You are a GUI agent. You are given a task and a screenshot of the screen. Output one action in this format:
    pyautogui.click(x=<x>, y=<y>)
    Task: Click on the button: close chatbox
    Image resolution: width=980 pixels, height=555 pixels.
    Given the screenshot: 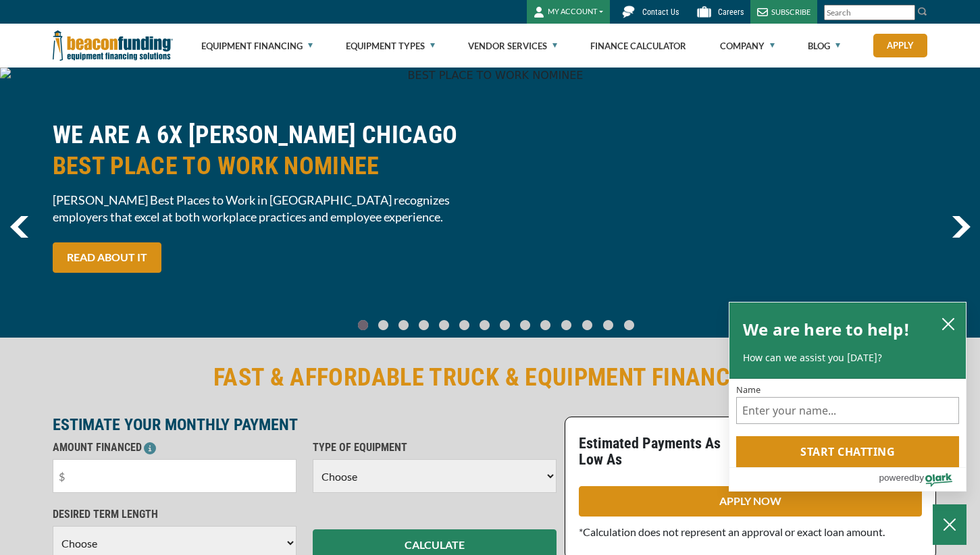 What is the action you would take?
    pyautogui.click(x=948, y=324)
    